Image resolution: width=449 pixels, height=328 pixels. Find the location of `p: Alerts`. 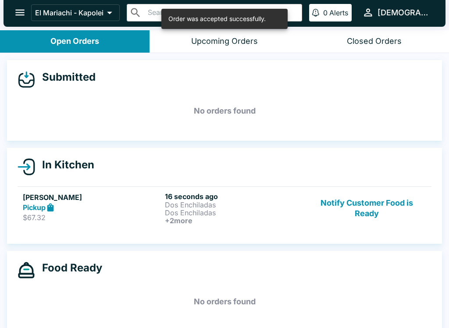

p: Alerts is located at coordinates (339, 13).